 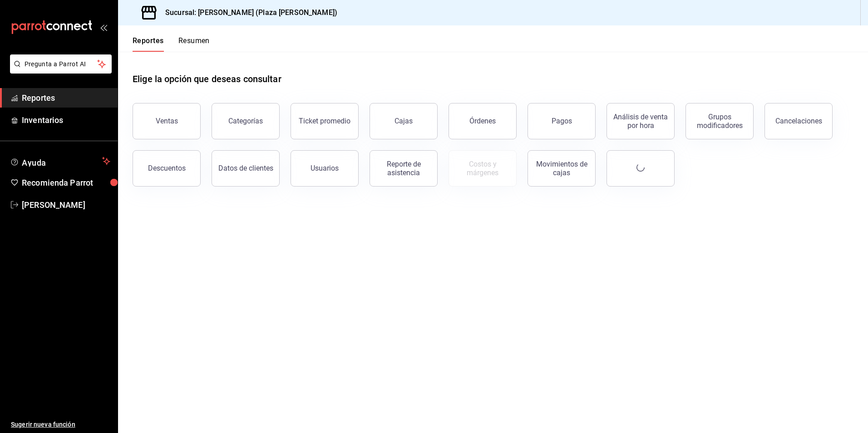 What do you see at coordinates (561, 168) in the screenshot?
I see `button: Movimientos de cajas` at bounding box center [561, 168].